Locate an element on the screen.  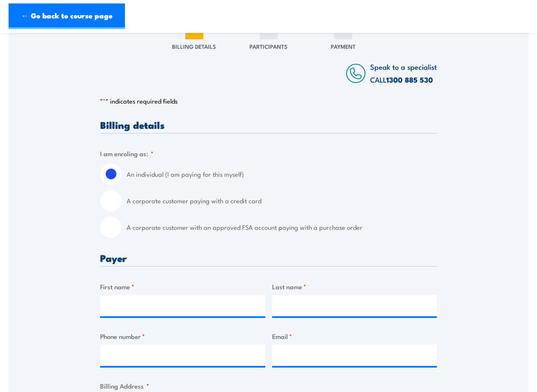
label: First name is located at coordinates (183, 286).